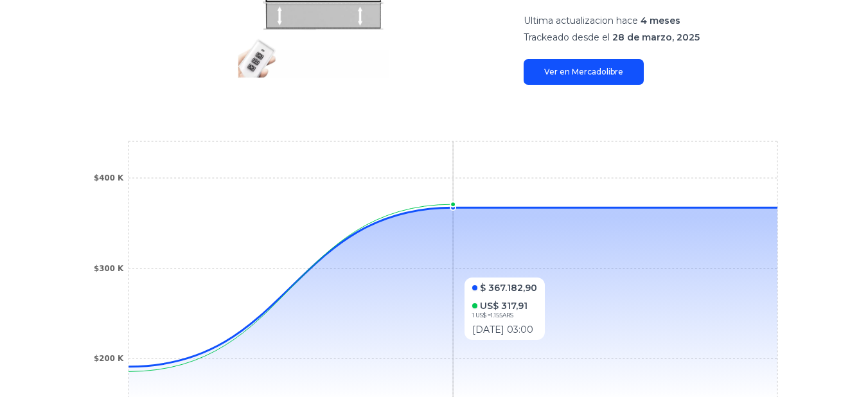 Image resolution: width=868 pixels, height=397 pixels. Describe the element at coordinates (109, 358) in the screenshot. I see `tspan: $200 K` at that location.